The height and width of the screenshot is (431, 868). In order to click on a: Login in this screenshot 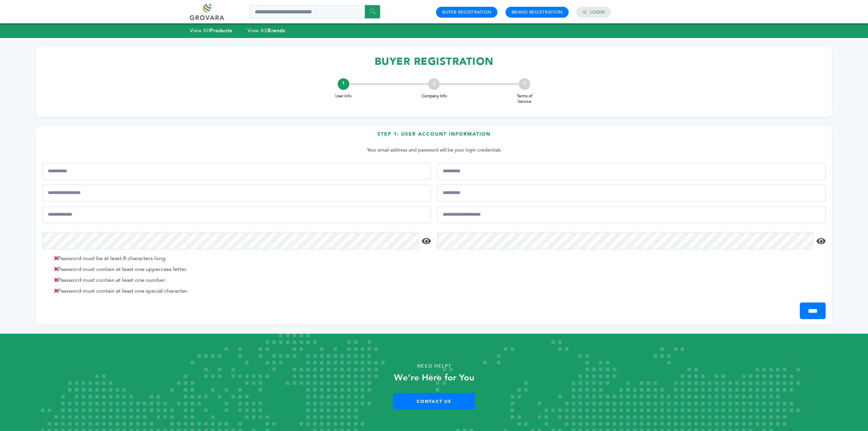, I will do `click(597, 12)`.